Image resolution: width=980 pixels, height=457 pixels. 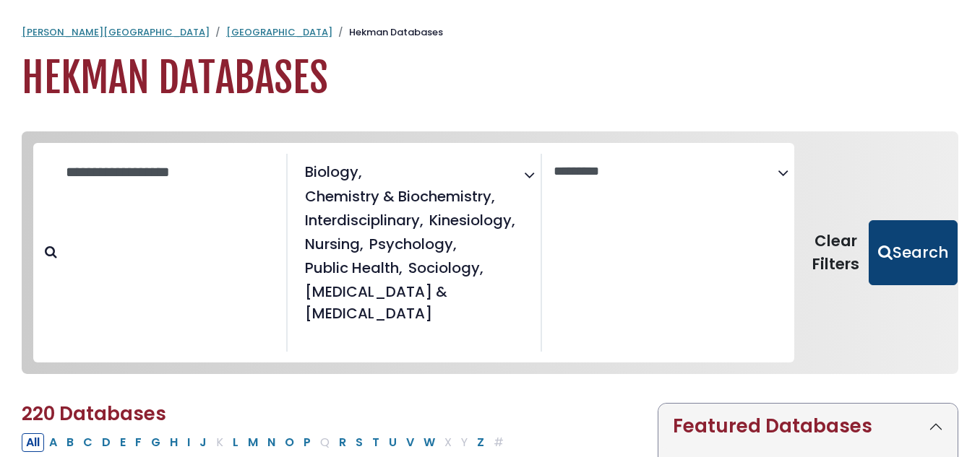 What do you see at coordinates (410, 244) in the screenshot?
I see `li: Psychology` at bounding box center [410, 244].